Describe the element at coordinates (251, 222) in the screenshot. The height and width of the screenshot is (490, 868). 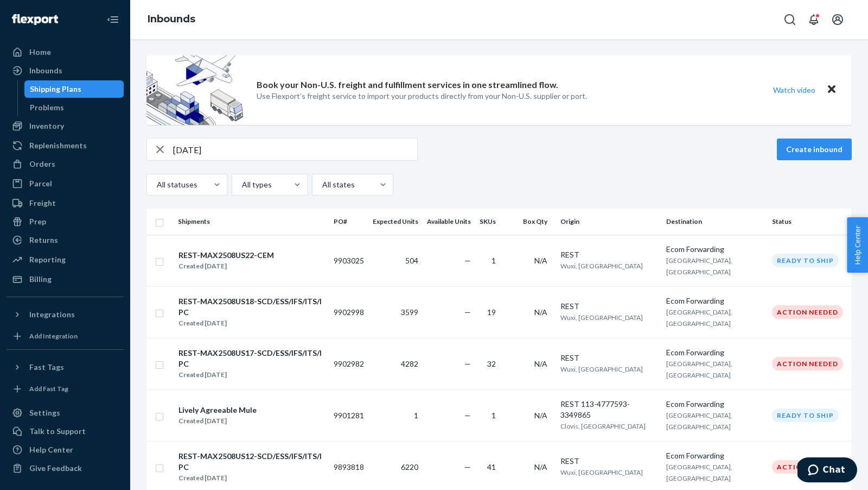
I see `th: Shipments` at that location.